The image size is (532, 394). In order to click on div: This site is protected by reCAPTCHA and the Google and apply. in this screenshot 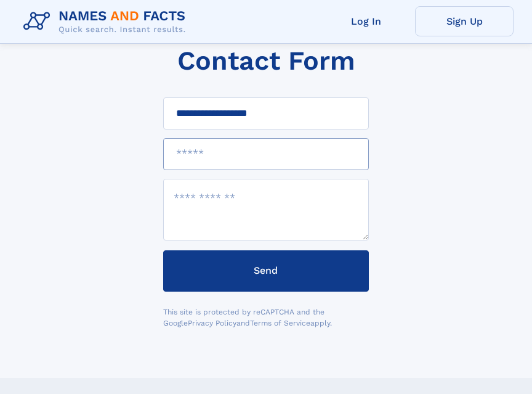, I will do `click(266, 318)`.